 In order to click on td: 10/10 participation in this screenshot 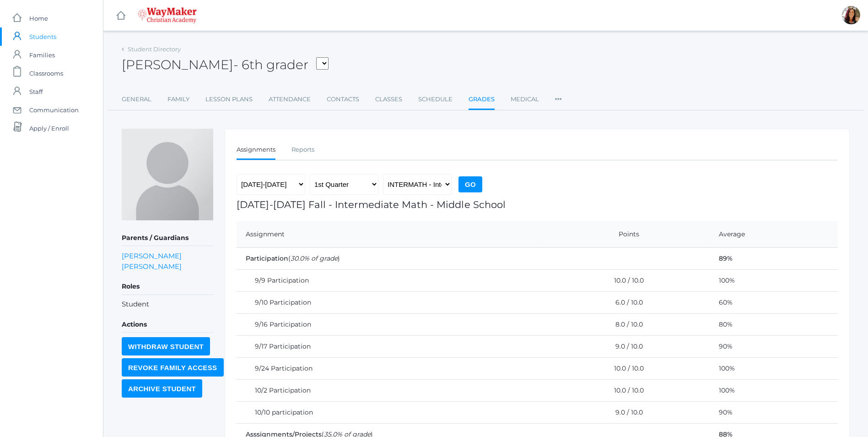, I will do `click(389, 412)`.